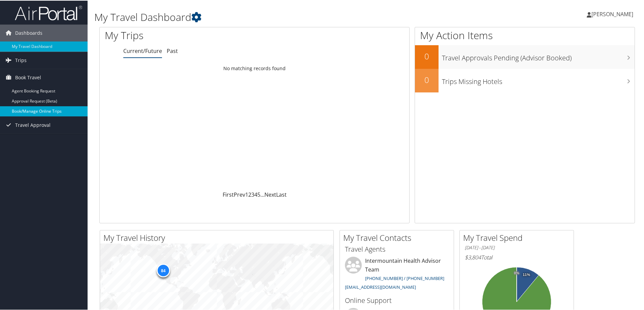 Image resolution: width=644 pixels, height=310 pixels. Describe the element at coordinates (516, 257) in the screenshot. I see `h6: Total` at that location.